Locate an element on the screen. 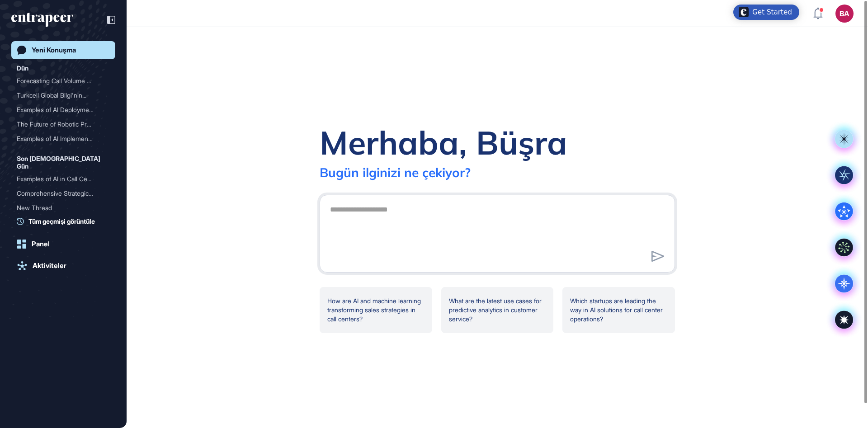  div: Turkcell Global Bilgi'nin... is located at coordinates (60, 95).